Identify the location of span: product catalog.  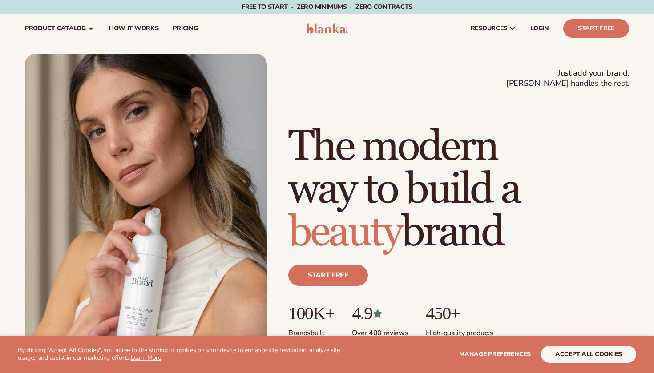
(55, 28).